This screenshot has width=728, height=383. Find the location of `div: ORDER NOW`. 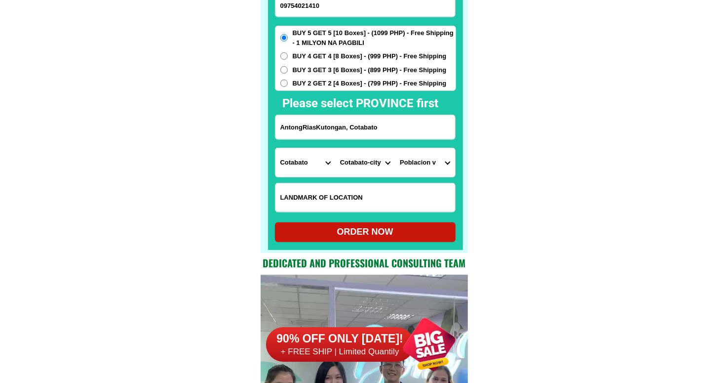

div: ORDER NOW is located at coordinates (365, 232).